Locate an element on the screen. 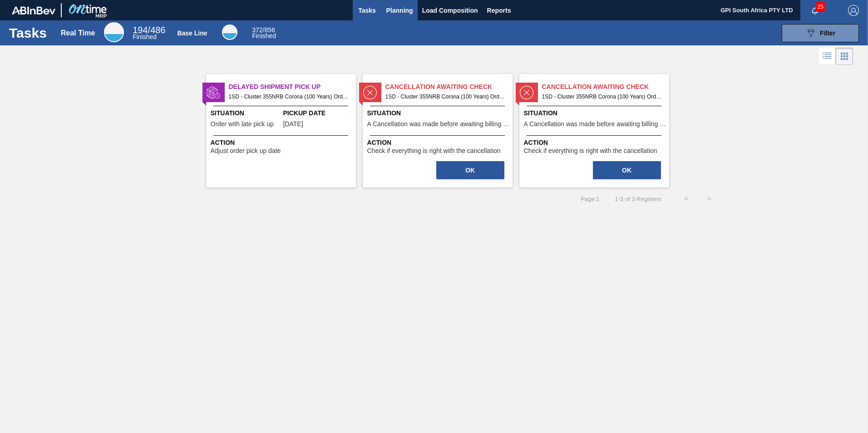 Image resolution: width=868 pixels, height=433 pixels. button: Notifications is located at coordinates (815, 11).